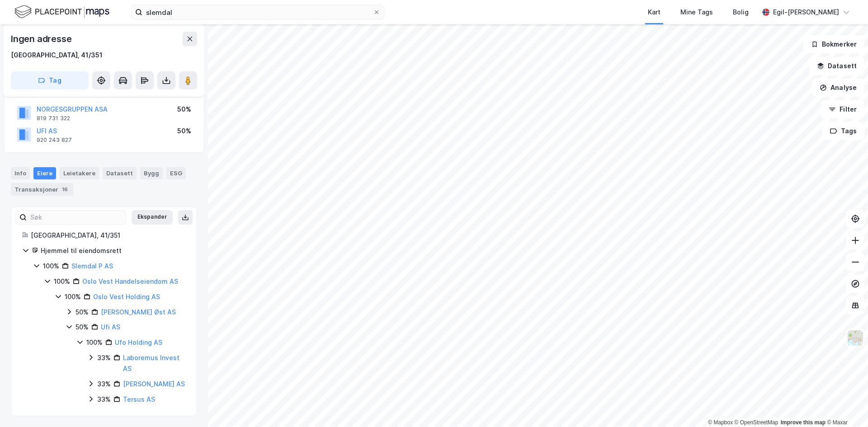 The height and width of the screenshot is (427, 868). I want to click on div: 16, so click(65, 190).